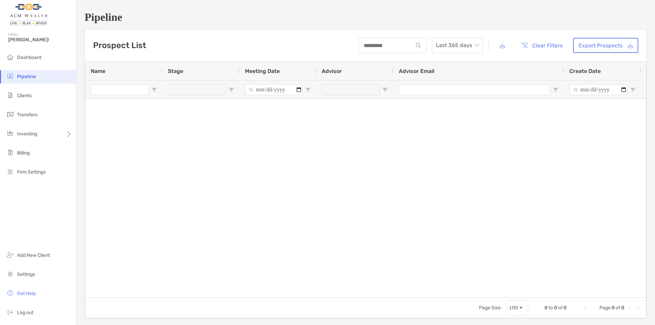  What do you see at coordinates (630, 308) in the screenshot?
I see `div: Next Page` at bounding box center [630, 308].